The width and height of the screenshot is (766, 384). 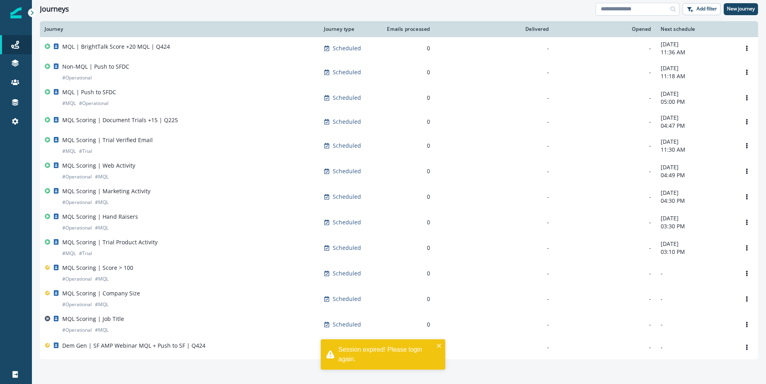 I want to click on p: 04:49 PM, so click(x=696, y=175).